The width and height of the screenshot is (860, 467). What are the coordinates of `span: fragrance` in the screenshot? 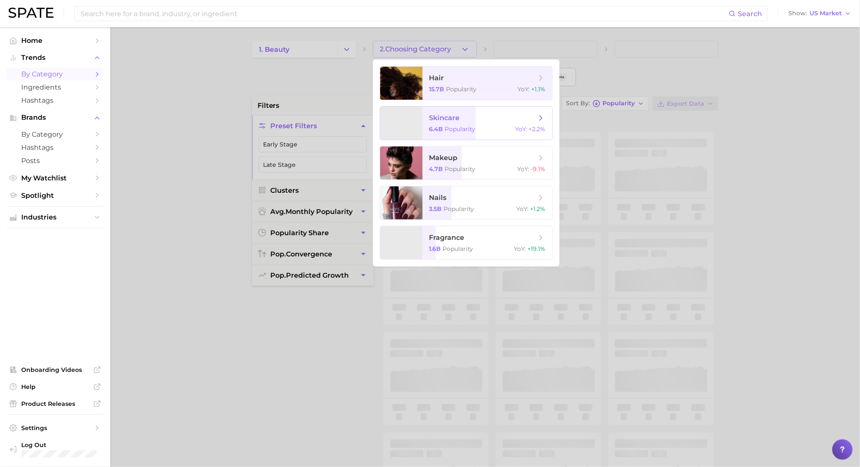 It's located at (447, 237).